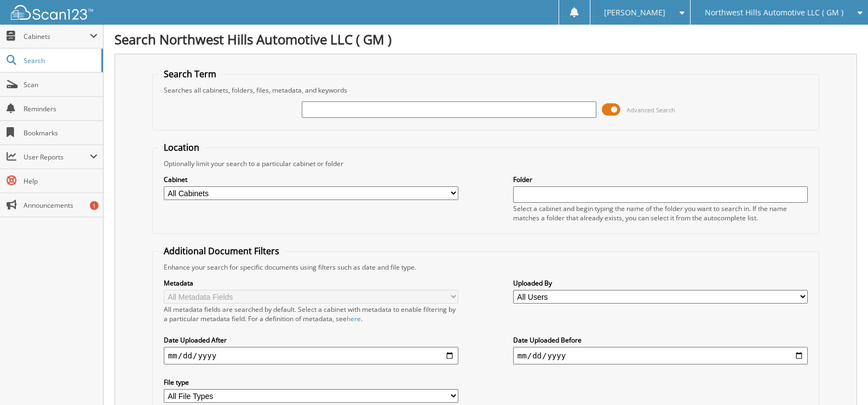  I want to click on span: Help, so click(60, 181).